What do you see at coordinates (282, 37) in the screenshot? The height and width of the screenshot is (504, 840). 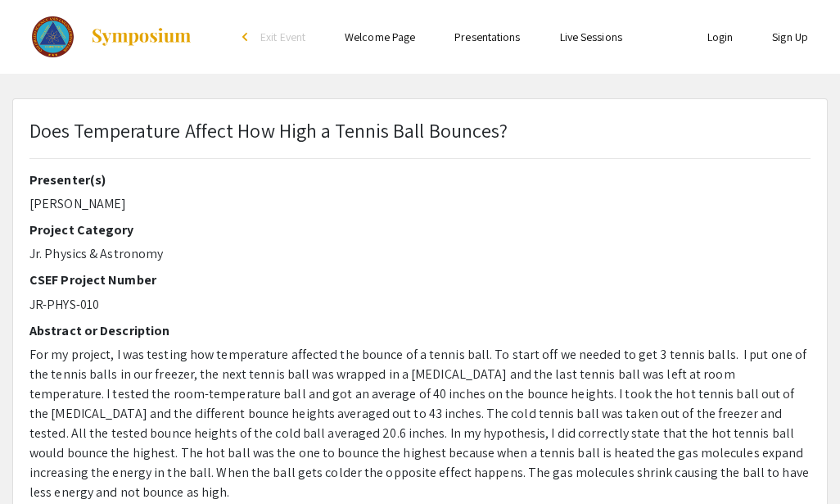 I see `span: Exit Event` at bounding box center [282, 37].